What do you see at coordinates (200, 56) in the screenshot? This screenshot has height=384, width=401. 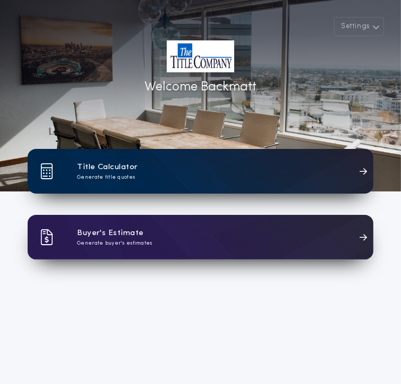 I see `img: account-logo` at bounding box center [200, 56].